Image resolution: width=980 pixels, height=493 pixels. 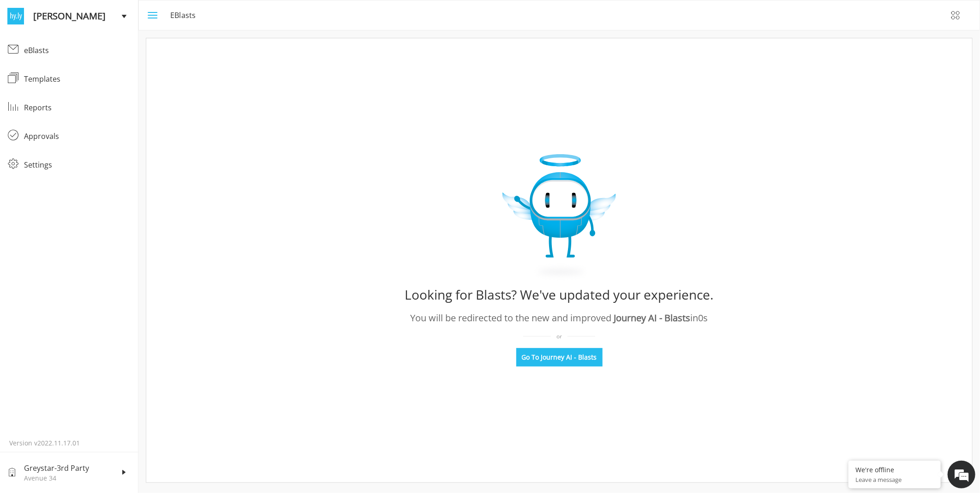 What do you see at coordinates (15, 16) in the screenshot?
I see `img: logo` at bounding box center [15, 16].